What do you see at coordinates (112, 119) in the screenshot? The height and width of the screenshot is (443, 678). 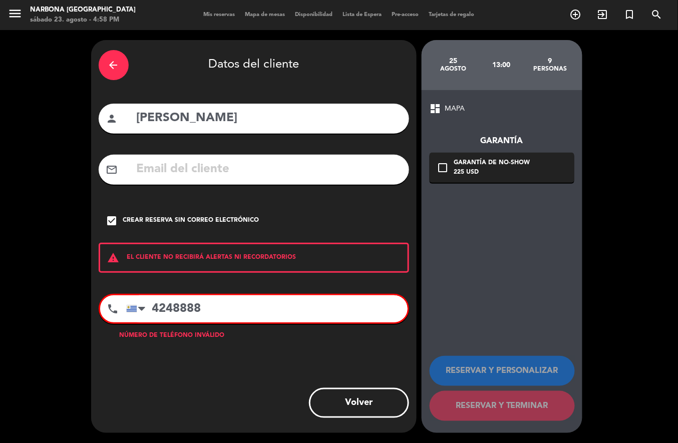 I see `i: person` at bounding box center [112, 119].